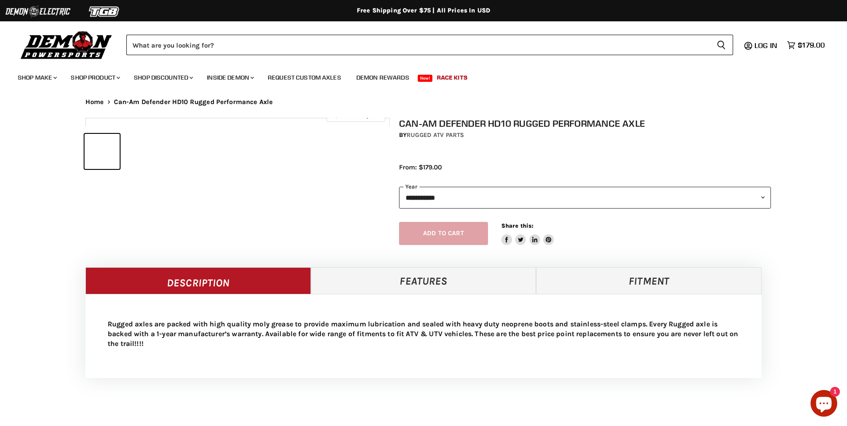 The image size is (847, 426). I want to click on a: Inside Demon, so click(229, 77).